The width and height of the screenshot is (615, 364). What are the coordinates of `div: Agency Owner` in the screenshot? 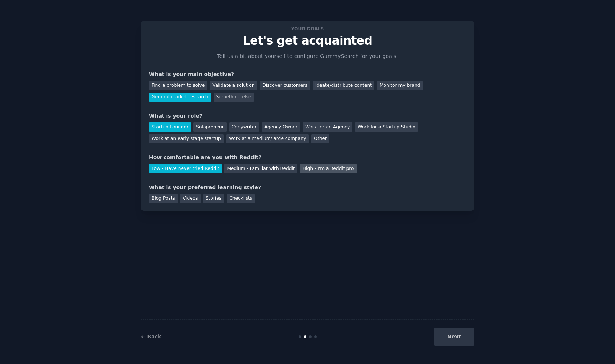 It's located at (281, 127).